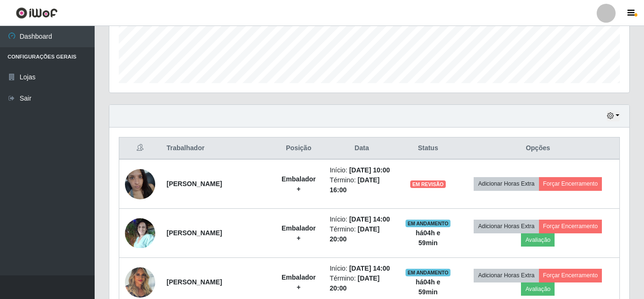  I want to click on th: Status, so click(427, 149).